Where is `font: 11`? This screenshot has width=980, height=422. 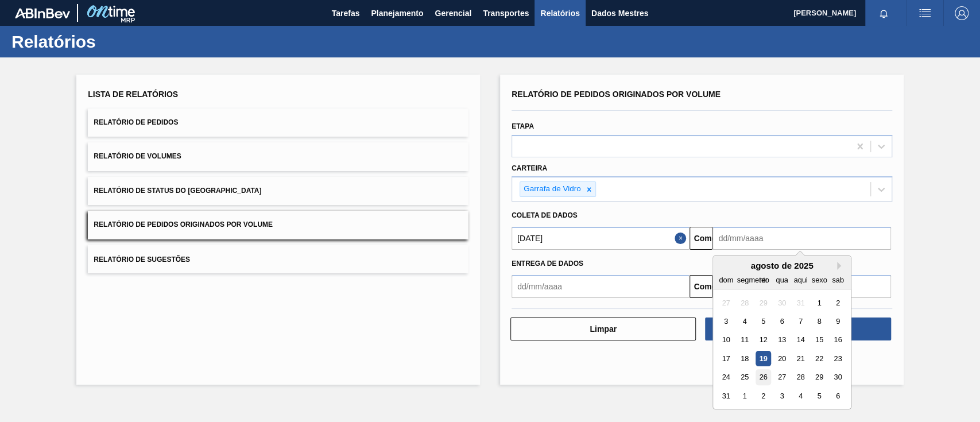 font: 11 is located at coordinates (745, 340).